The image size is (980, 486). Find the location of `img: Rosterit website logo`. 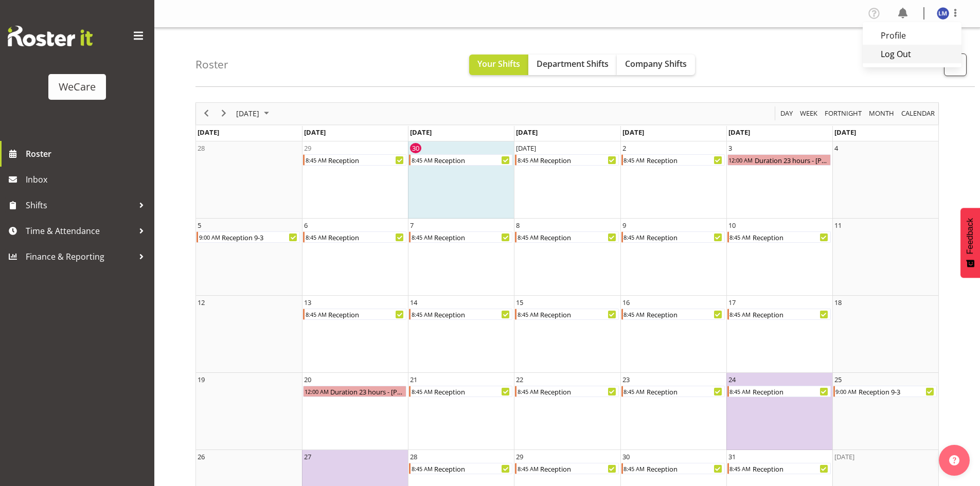

img: Rosterit website logo is located at coordinates (50, 36).